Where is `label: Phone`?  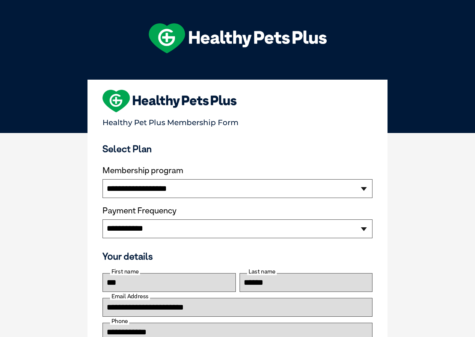 label: Phone is located at coordinates (119, 321).